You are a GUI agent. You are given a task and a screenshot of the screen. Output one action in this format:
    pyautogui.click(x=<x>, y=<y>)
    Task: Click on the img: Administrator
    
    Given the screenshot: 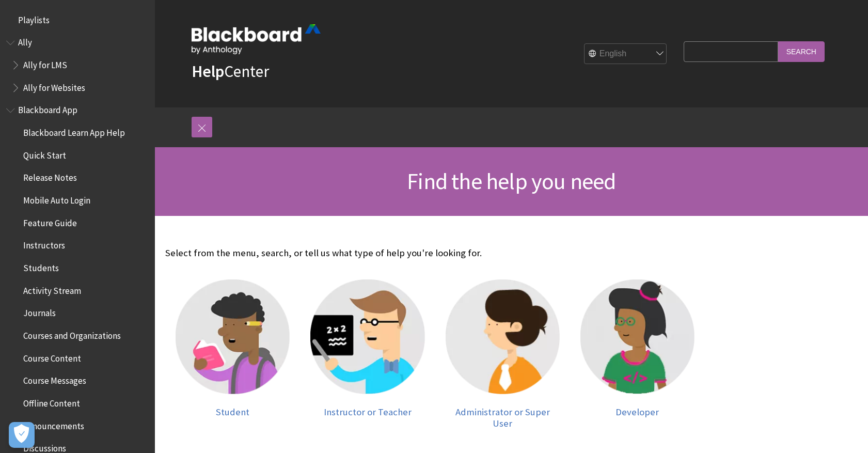 What is the action you would take?
    pyautogui.click(x=502, y=336)
    